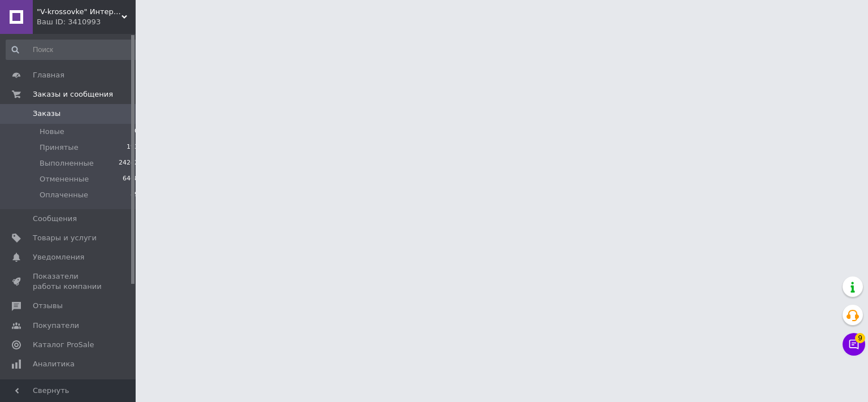  Describe the element at coordinates (65, 238) in the screenshot. I see `span: Товары и услуги` at that location.